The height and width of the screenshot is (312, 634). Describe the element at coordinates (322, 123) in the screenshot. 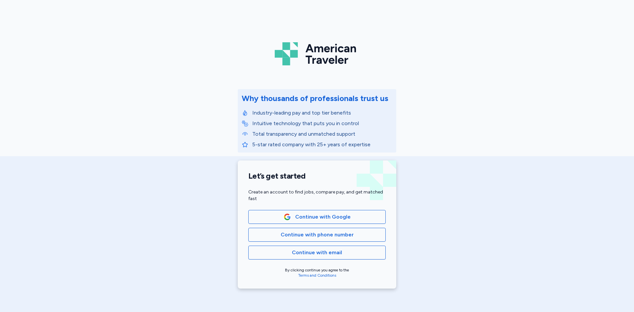

I see `p: Intuitive technology that puts you in control` at that location.